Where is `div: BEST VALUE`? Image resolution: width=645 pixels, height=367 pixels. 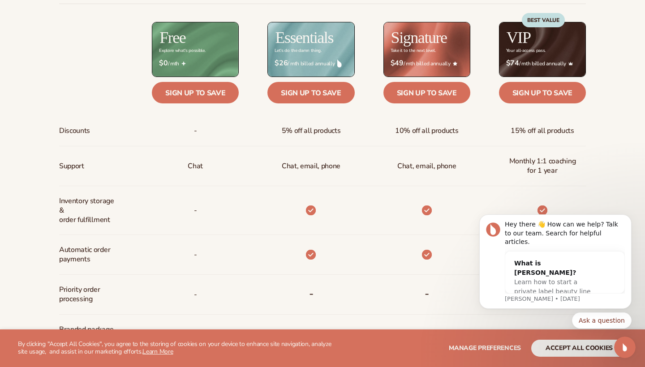 div: BEST VALUE is located at coordinates (543, 20).